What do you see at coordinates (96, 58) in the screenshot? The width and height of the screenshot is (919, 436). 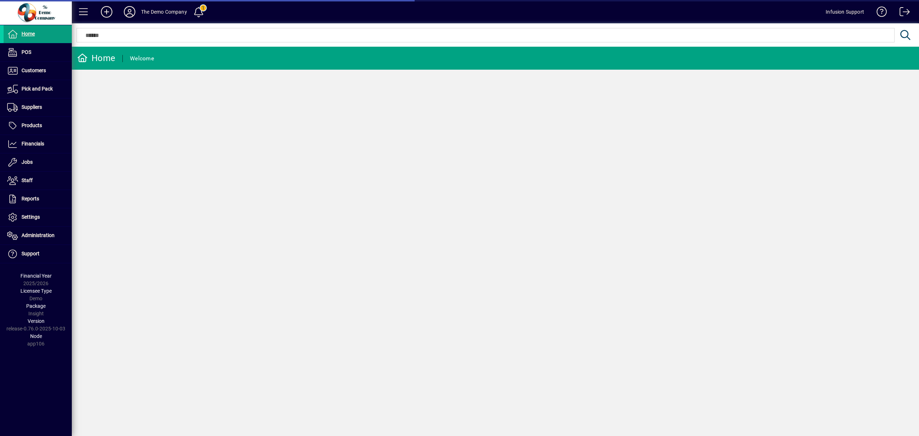 I see `div: Home` at bounding box center [96, 58].